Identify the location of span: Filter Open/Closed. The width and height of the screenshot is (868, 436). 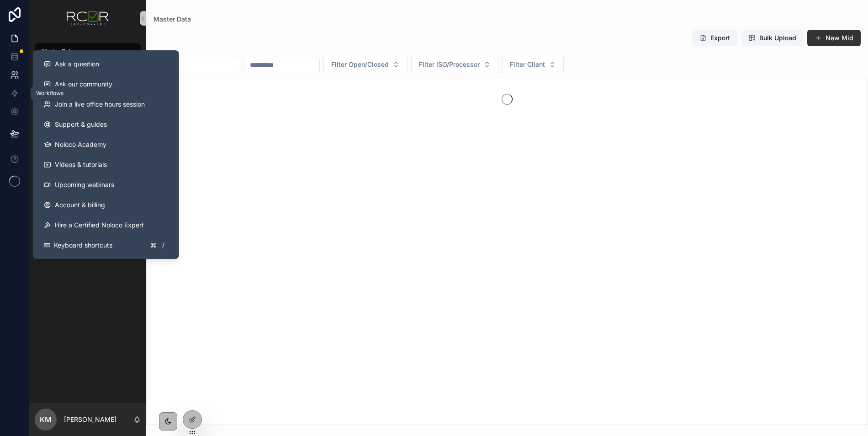
(360, 64).